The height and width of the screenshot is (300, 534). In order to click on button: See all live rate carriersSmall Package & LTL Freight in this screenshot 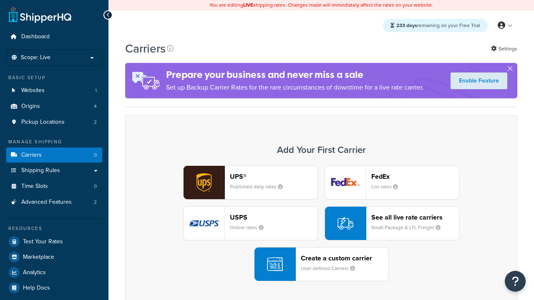, I will do `click(392, 224)`.